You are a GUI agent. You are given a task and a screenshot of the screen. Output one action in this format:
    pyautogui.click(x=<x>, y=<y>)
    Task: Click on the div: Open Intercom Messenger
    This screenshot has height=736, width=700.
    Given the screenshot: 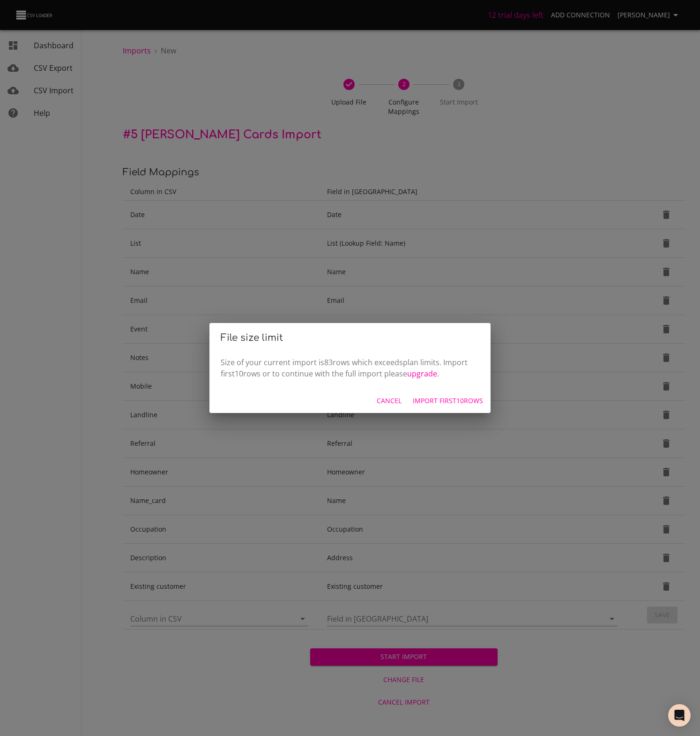 What is the action you would take?
    pyautogui.click(x=679, y=715)
    